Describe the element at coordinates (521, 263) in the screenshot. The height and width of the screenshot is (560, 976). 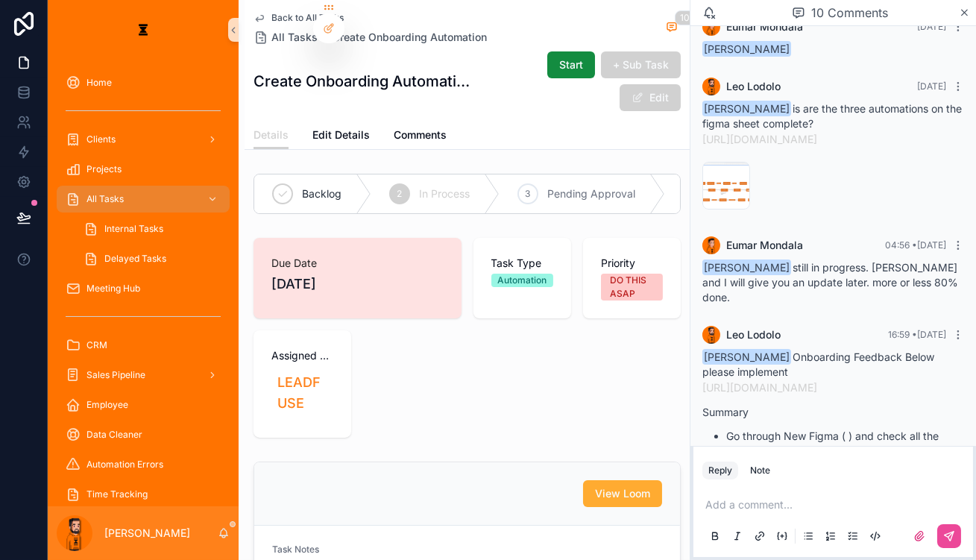
I see `span: Task Type` at that location.